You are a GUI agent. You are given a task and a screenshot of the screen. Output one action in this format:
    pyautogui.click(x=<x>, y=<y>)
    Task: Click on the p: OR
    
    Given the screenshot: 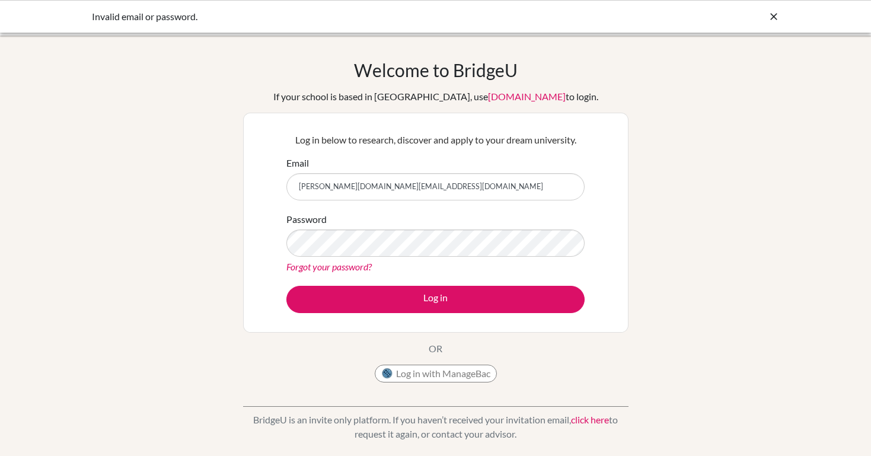 What is the action you would take?
    pyautogui.click(x=435, y=348)
    